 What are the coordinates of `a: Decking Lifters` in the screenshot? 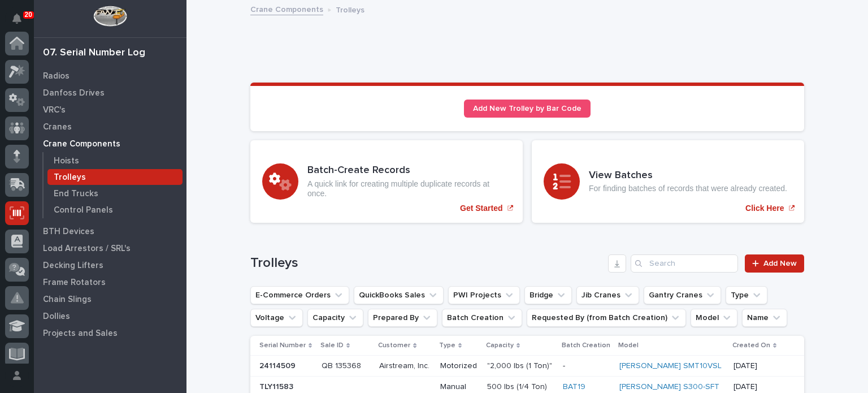 It's located at (111, 265).